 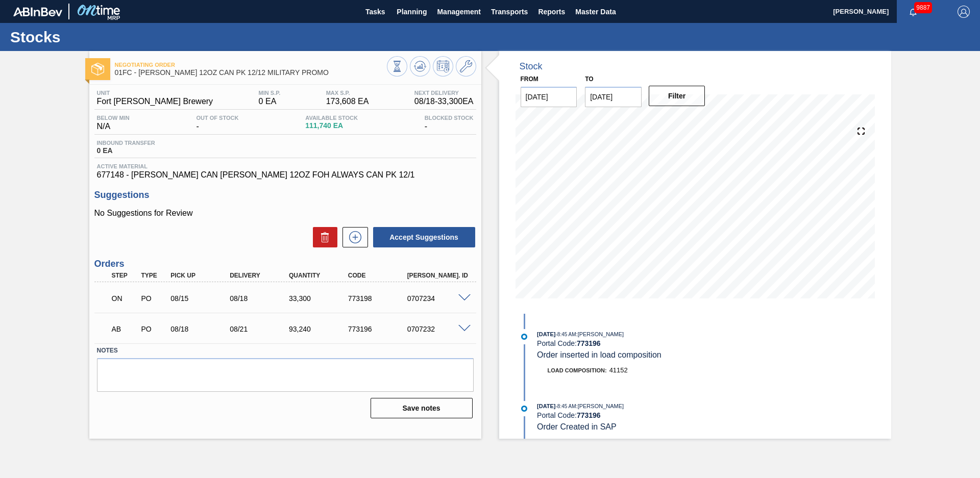 What do you see at coordinates (319, 329) in the screenshot?
I see `div: 93,240` at bounding box center [319, 329].